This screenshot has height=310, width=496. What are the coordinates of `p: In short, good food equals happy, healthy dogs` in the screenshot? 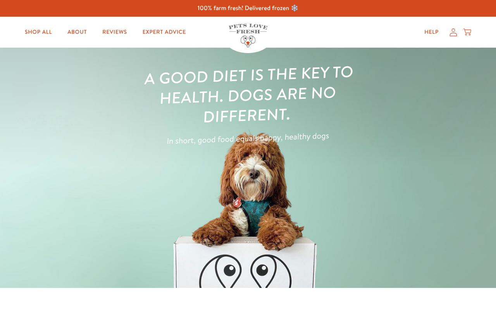 It's located at (248, 138).